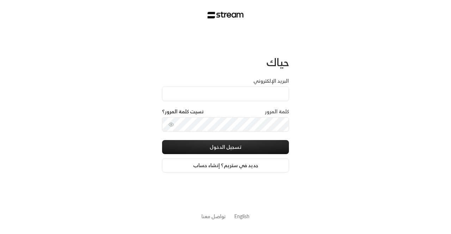 This screenshot has width=451, height=234. What do you see at coordinates (226, 166) in the screenshot?
I see `a: جديد في ستريم؟ إنشاء حساب` at bounding box center [226, 166].